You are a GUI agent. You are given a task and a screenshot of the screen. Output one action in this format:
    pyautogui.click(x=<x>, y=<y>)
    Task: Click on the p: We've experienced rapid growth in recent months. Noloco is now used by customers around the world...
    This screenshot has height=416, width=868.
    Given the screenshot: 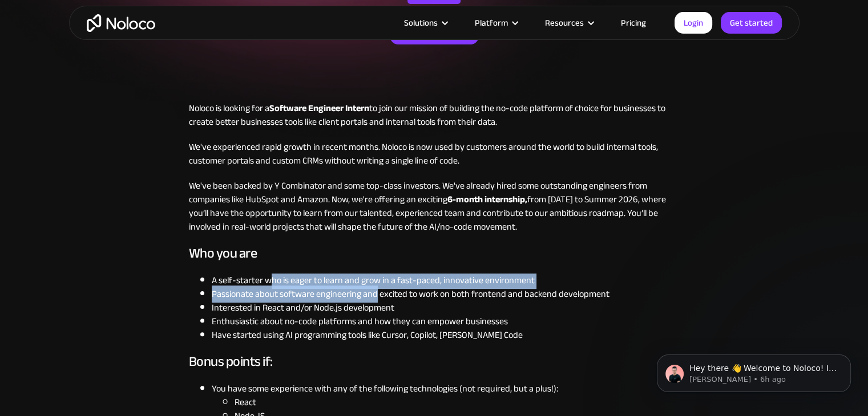 What is the action you would take?
    pyautogui.click(x=434, y=154)
    